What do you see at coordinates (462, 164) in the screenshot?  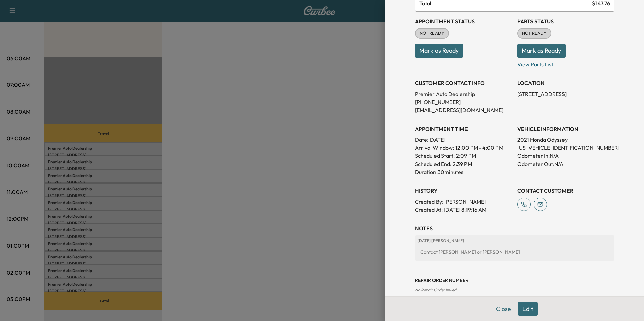 I see `p: 2:39 PM` at bounding box center [462, 164].